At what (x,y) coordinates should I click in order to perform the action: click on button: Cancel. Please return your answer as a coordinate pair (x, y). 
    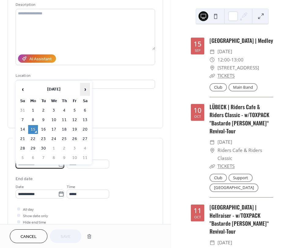
    Looking at the image, I should click on (28, 236).